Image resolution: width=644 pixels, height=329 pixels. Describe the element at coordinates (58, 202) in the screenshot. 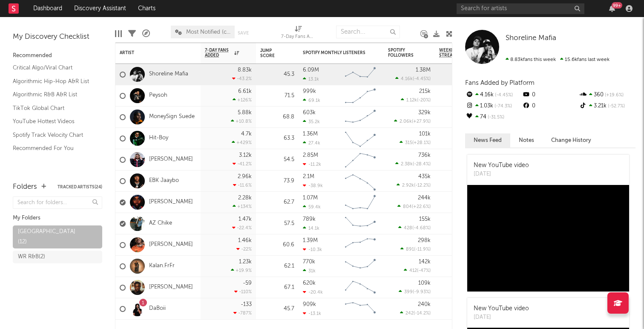

I see `input: Search for folders...` at that location.